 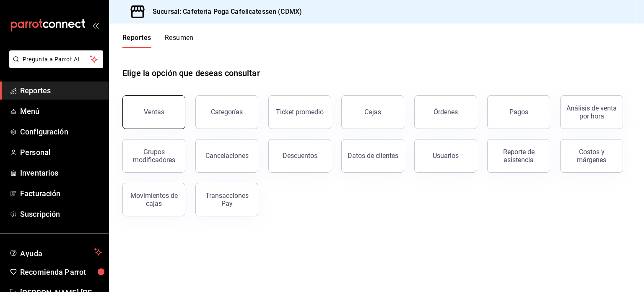 I want to click on button: Análisis de venta por hora, so click(x=592, y=112).